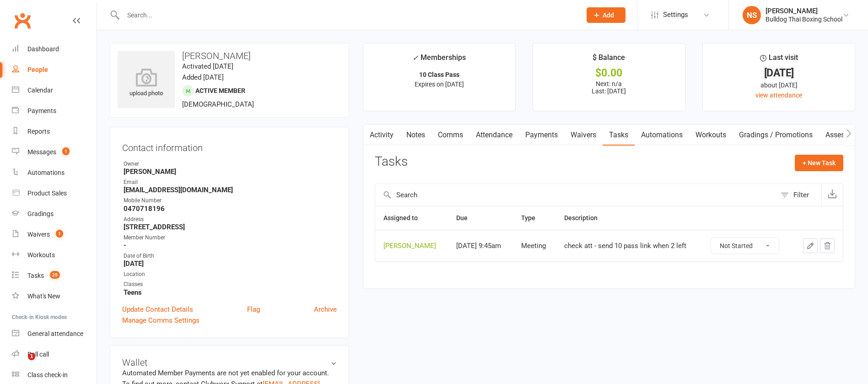 The height and width of the screenshot is (384, 868). What do you see at coordinates (480, 218) in the screenshot?
I see `th: Due` at bounding box center [480, 218].